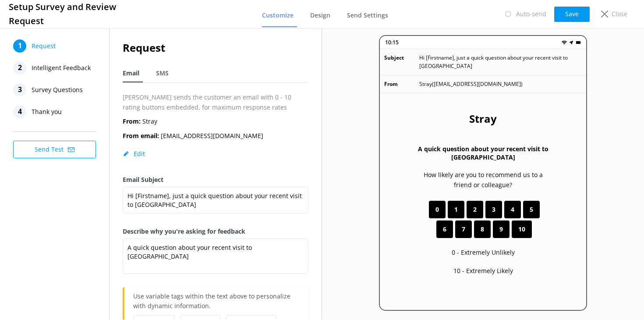  What do you see at coordinates (402, 62) in the screenshot?
I see `p: Subject` at bounding box center [402, 62].